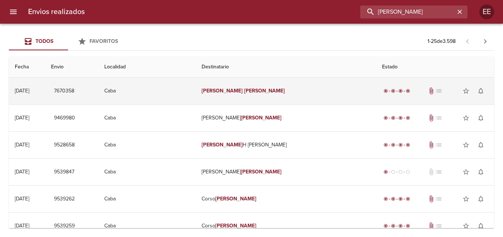 The image size is (503, 237). I want to click on span: 9528658, so click(64, 145).